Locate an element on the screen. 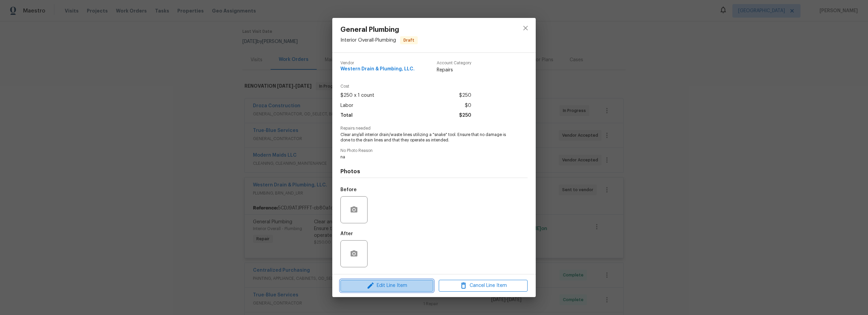 Image resolution: width=868 pixels, height=315 pixels. span: Cost is located at coordinates (406, 86).